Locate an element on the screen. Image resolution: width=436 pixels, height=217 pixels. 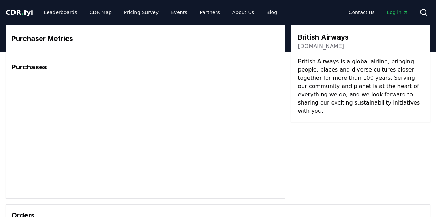
a: Leaderboards is located at coordinates (61, 12).